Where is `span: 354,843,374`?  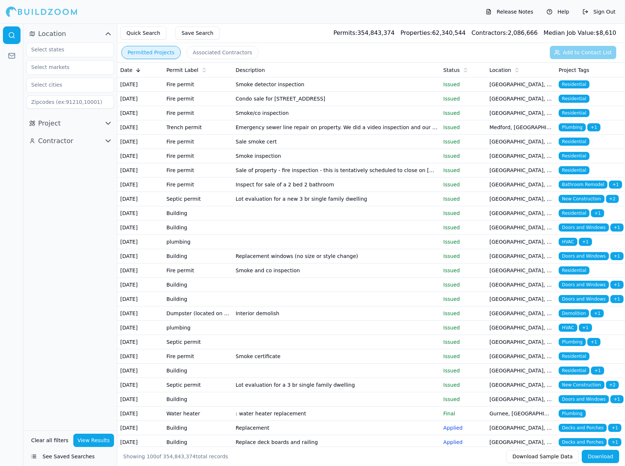
span: 354,843,374 is located at coordinates (179, 456).